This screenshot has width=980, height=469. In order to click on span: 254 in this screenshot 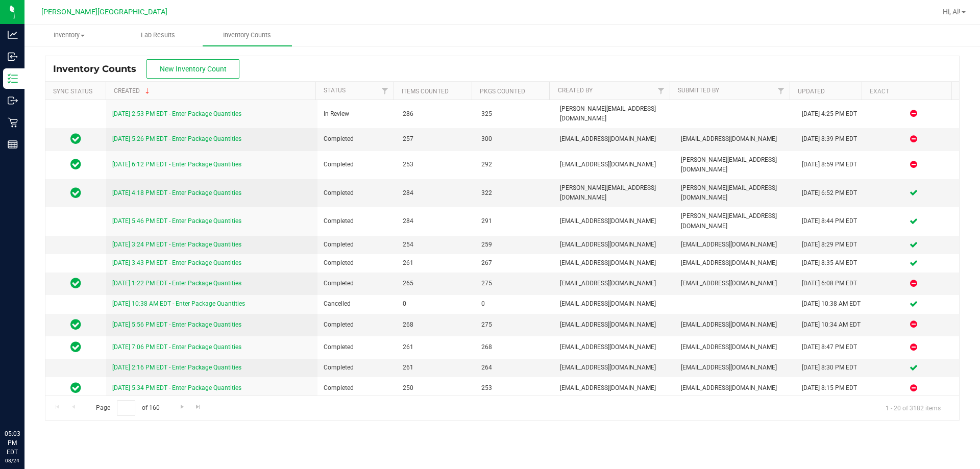, I will do `click(436, 244)`.